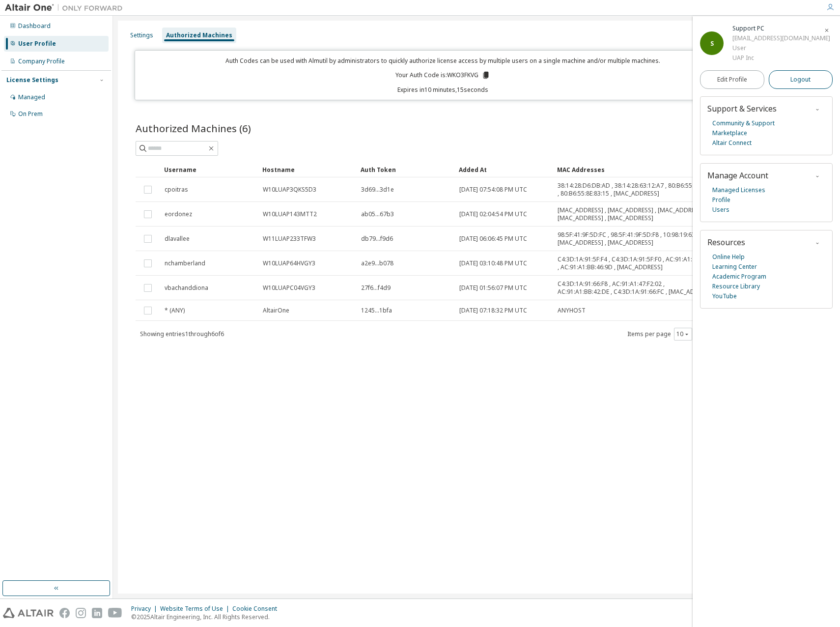 The height and width of the screenshot is (627, 840). What do you see at coordinates (377, 311) in the screenshot?
I see `span: 1245...1bfa` at bounding box center [377, 311].